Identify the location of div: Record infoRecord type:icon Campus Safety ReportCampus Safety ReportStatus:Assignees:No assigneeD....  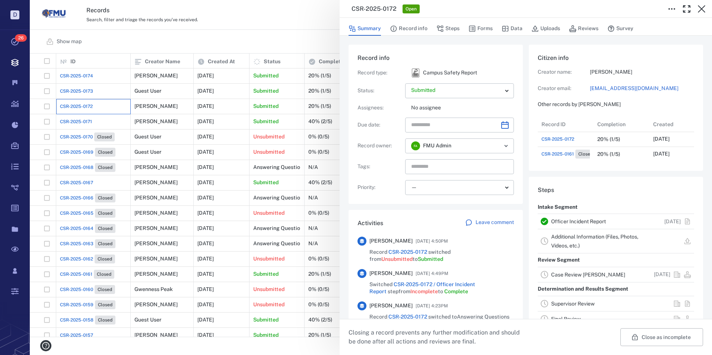
(435, 127).